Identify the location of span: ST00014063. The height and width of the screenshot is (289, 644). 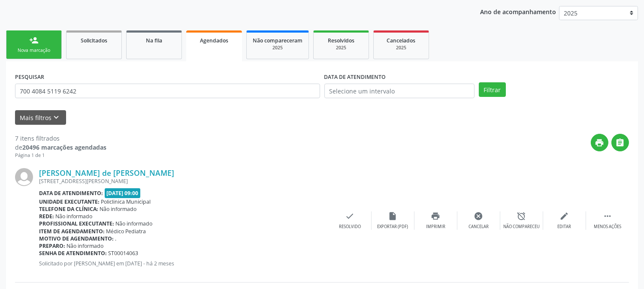
(124, 253).